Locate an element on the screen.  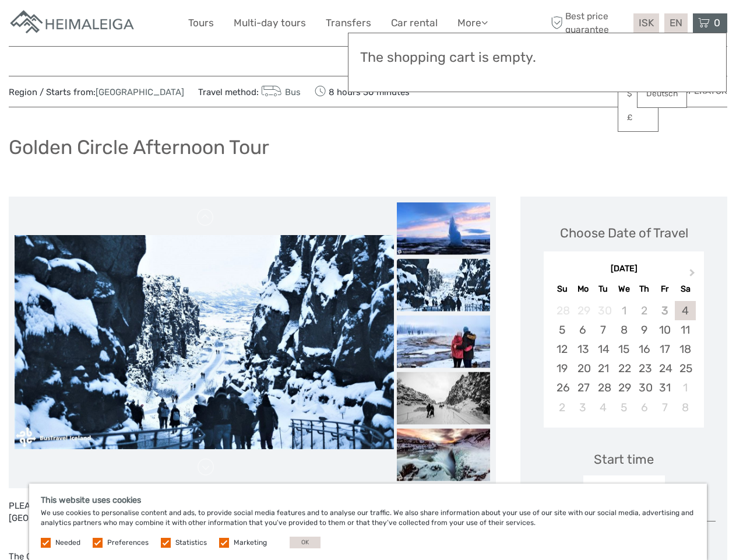
div: Choose Friday, October 24th, 2025 is located at coordinates (664, 368).